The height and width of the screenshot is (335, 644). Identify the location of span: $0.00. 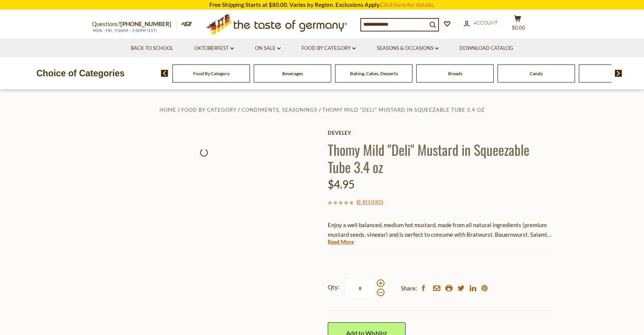
(518, 28).